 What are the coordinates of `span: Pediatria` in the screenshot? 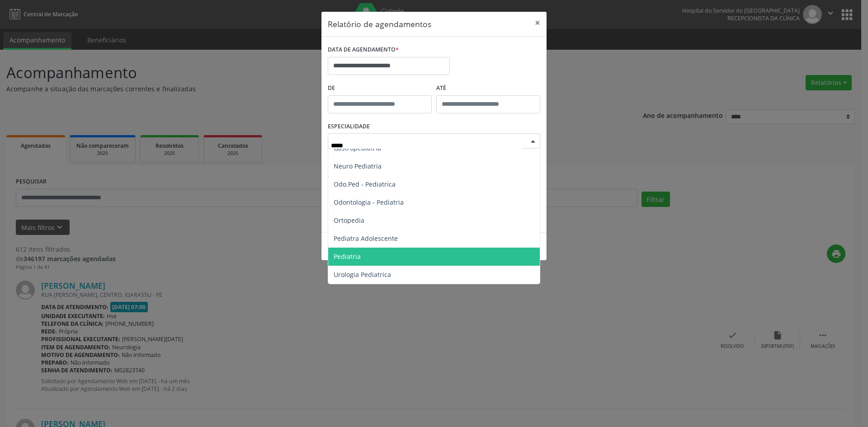 It's located at (347, 256).